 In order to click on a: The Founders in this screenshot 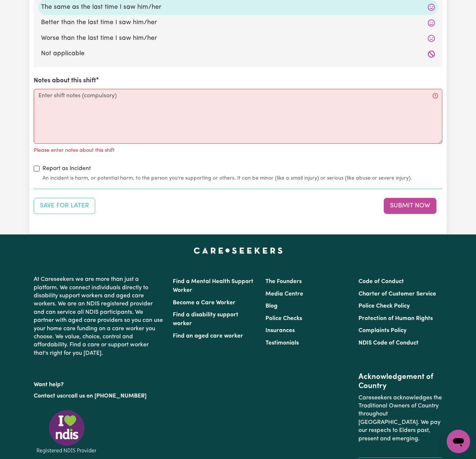, I will do `click(284, 282)`.